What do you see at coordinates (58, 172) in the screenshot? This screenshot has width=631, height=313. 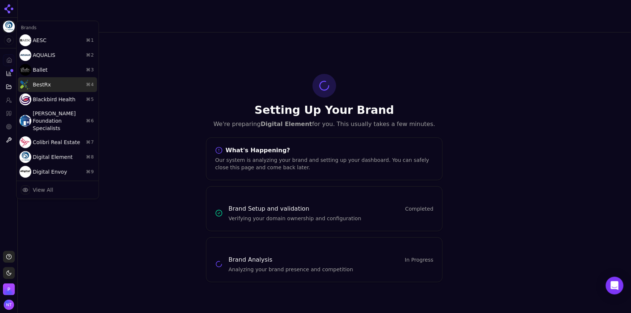 I see `div: Digital Envoy` at bounding box center [58, 172].